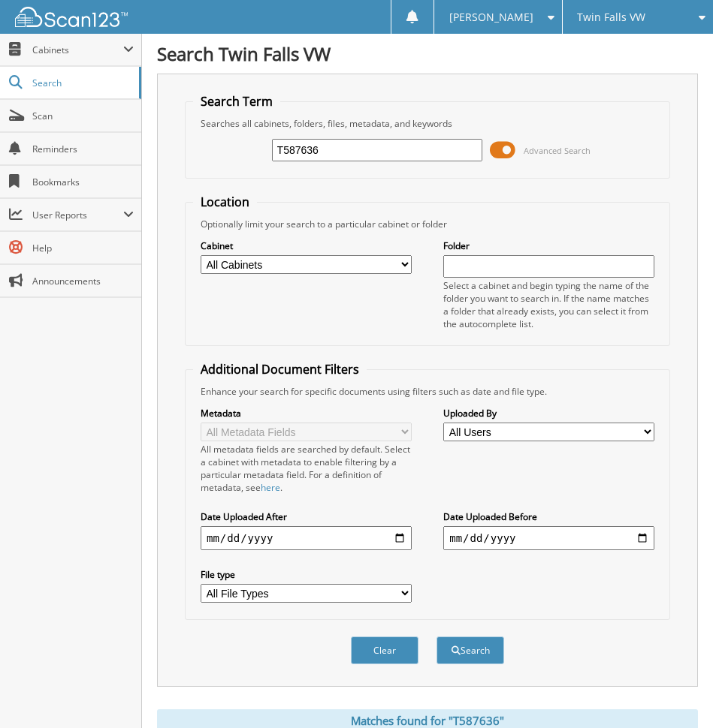 Image resolution: width=713 pixels, height=728 pixels. What do you see at coordinates (548, 245) in the screenshot?
I see `label: Folder` at bounding box center [548, 245].